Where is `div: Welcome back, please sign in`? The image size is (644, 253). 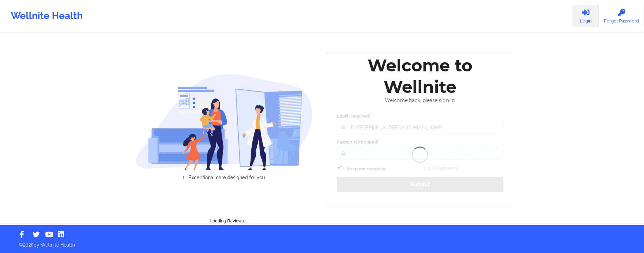 div: Welcome back, please sign in is located at coordinates (420, 100).